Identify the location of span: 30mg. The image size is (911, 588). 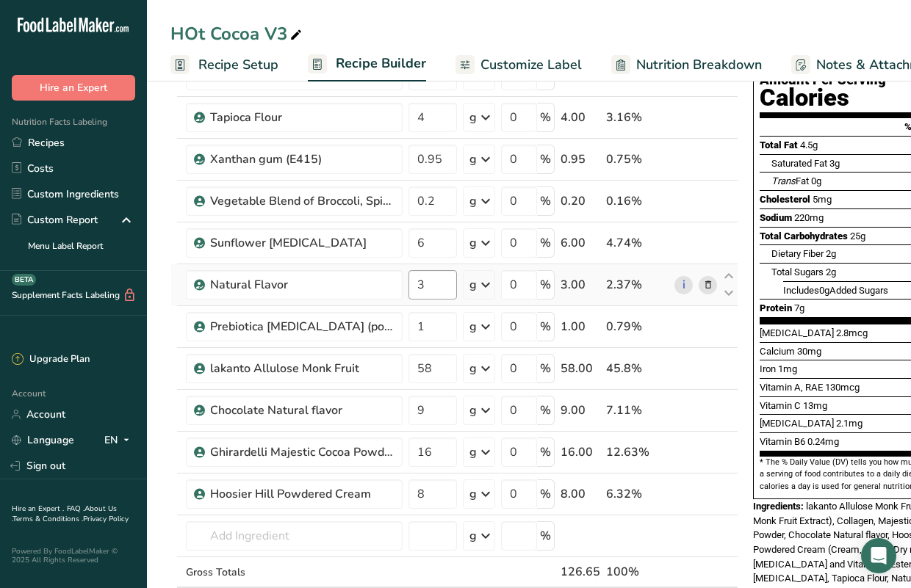
(809, 351).